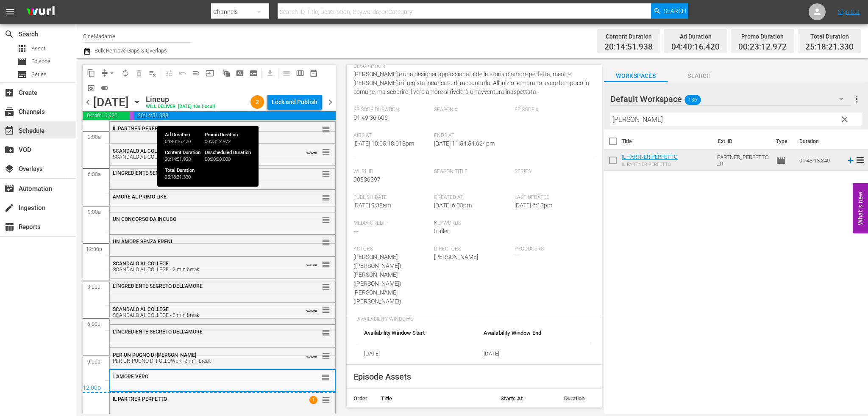  I want to click on button: more_vert, so click(857, 99).